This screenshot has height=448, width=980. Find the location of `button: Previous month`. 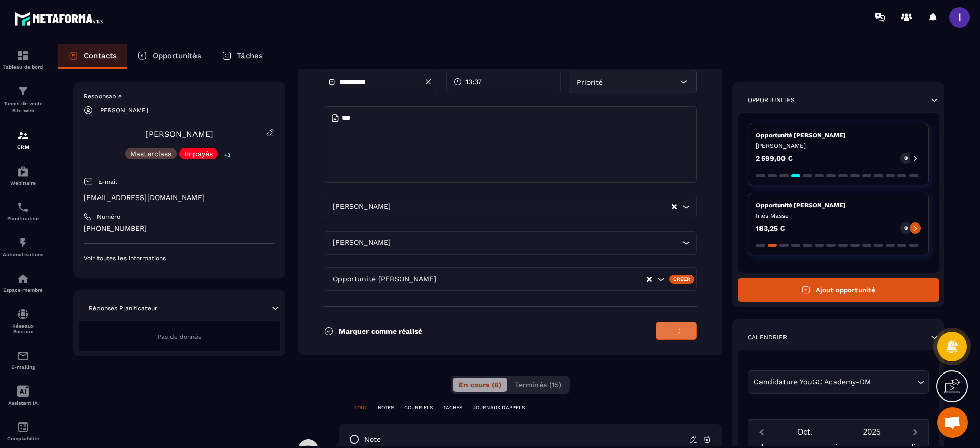

button: Previous month is located at coordinates (762, 432).